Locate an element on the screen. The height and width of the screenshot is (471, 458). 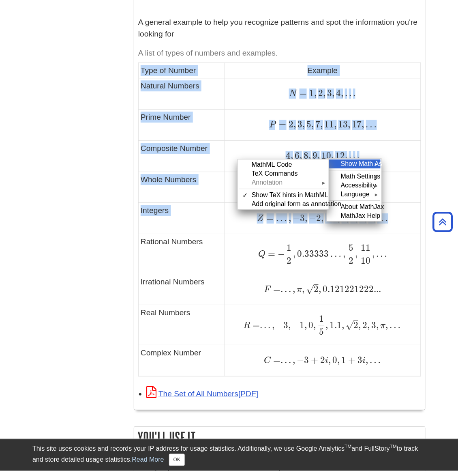
div: This site uses cookies and records your IP address for usage statistics. Additionally, we use Goo... is located at coordinates (229, 455).